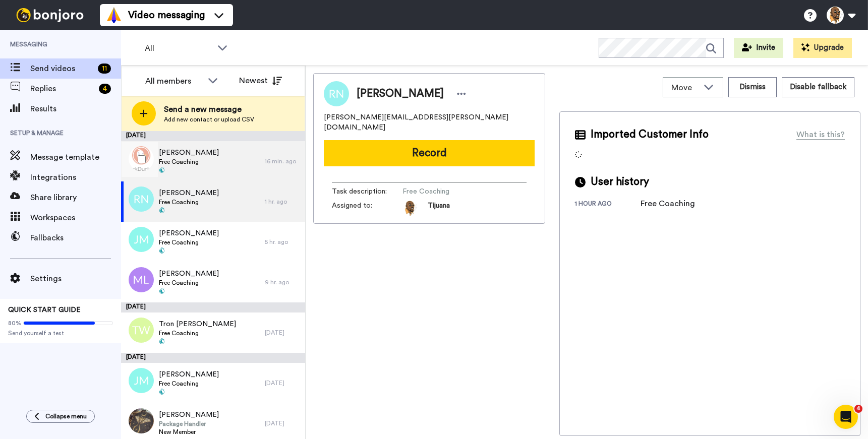  What do you see at coordinates (189, 425) in the screenshot?
I see `span: Package Handler` at bounding box center [189, 425].